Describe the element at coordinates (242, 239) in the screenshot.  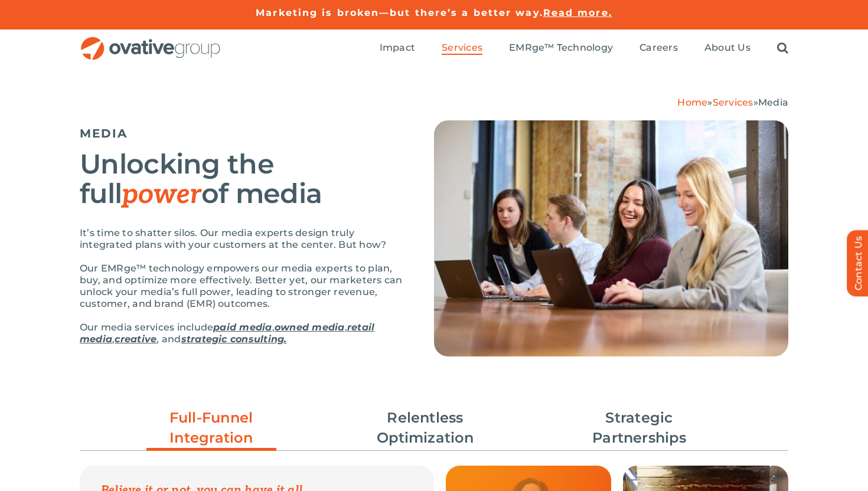
I see `p: It’s time to shatter silos. Our media experts design truly integrated plans with your customers a...` at that location.